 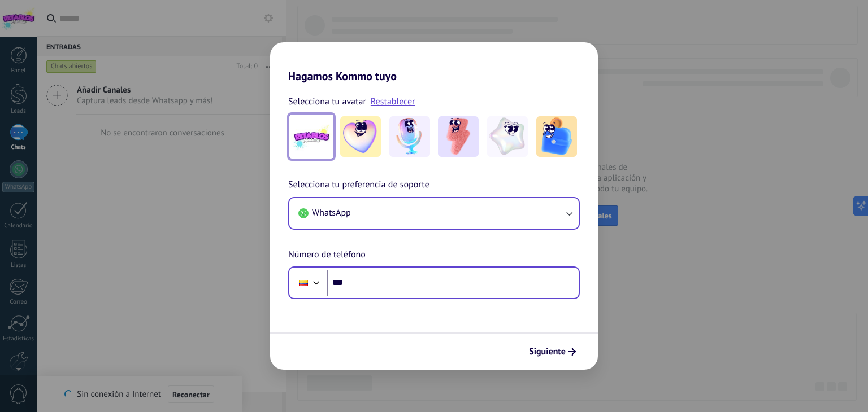 I want to click on img: -1.jpeg, so click(x=360, y=137).